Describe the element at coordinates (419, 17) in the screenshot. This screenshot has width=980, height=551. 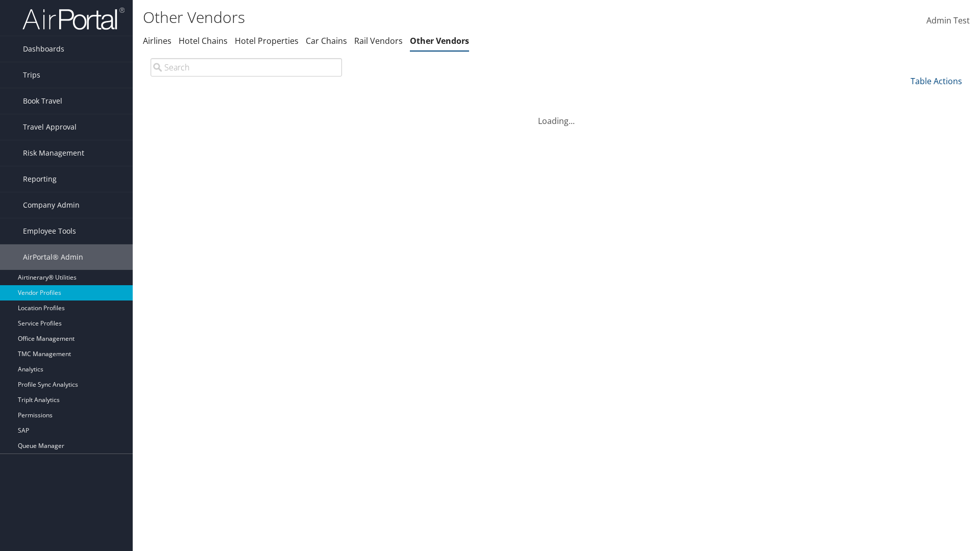
I see `h1: Other Vendors` at that location.